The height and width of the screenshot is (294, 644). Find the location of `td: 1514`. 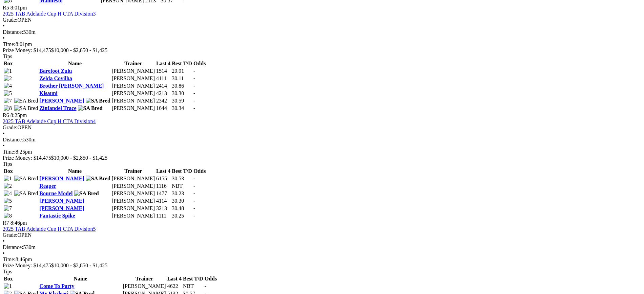

td: 1514 is located at coordinates (164, 71).